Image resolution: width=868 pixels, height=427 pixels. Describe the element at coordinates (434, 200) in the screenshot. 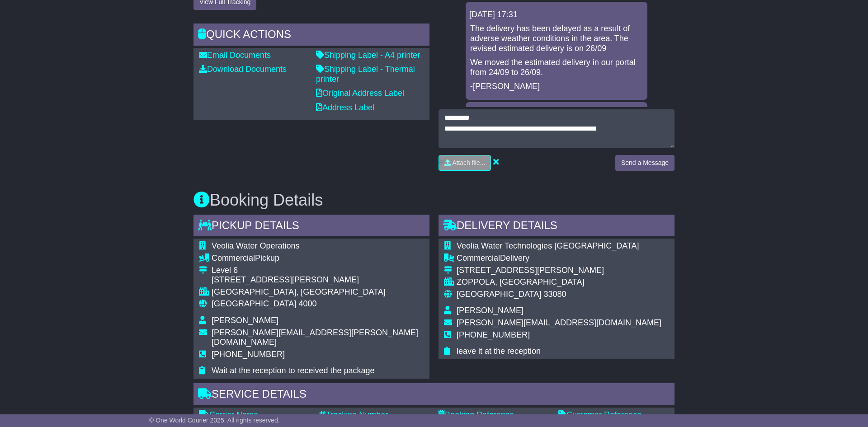

I see `h3: Booking Details` at that location.